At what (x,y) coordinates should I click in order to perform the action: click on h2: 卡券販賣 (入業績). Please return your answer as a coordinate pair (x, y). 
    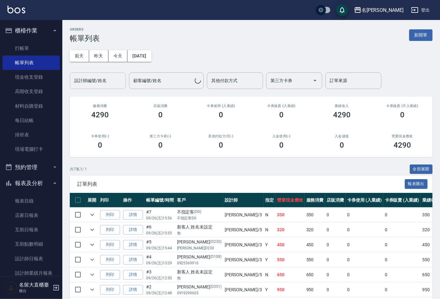
    Looking at the image, I should click on (281, 106).